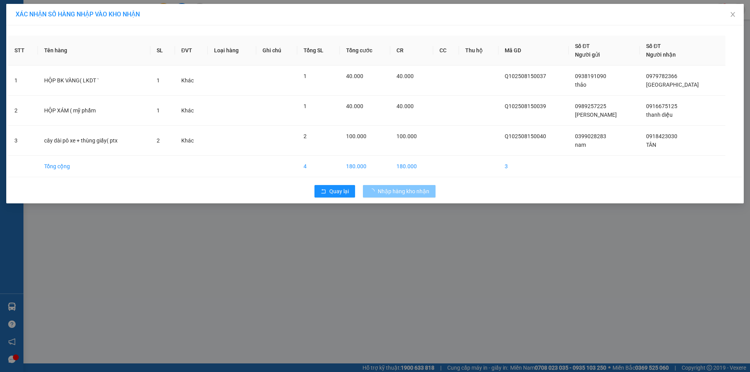  I want to click on button: rollbackQuay lại, so click(335, 192).